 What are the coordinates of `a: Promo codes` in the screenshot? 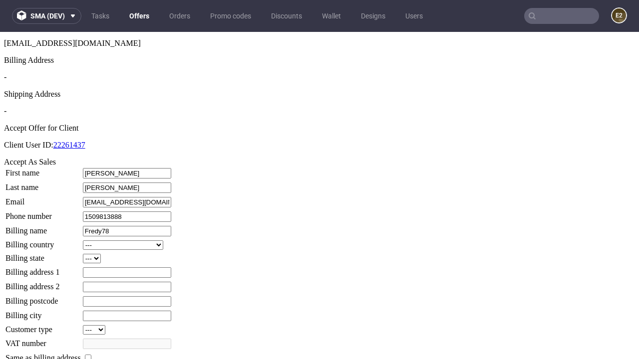 It's located at (231, 16).